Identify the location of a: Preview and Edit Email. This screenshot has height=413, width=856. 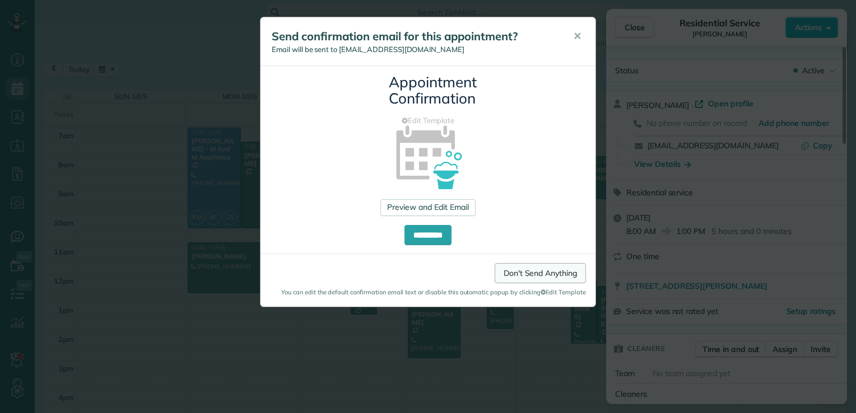
(427, 208).